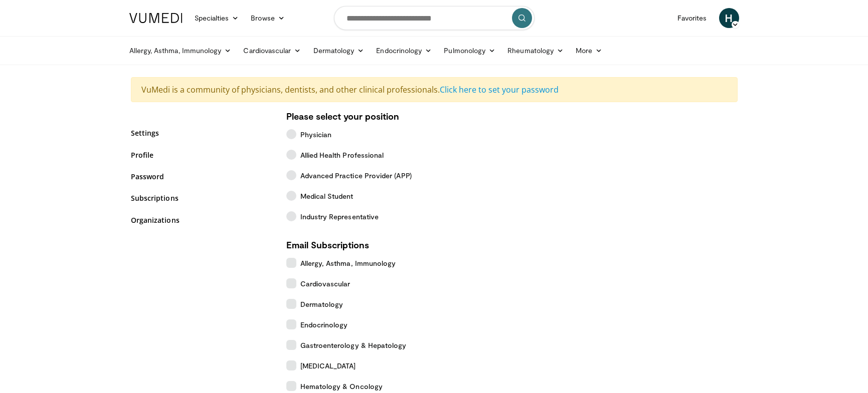 The width and height of the screenshot is (868, 393). Describe the element at coordinates (729, 18) in the screenshot. I see `span: H` at that location.